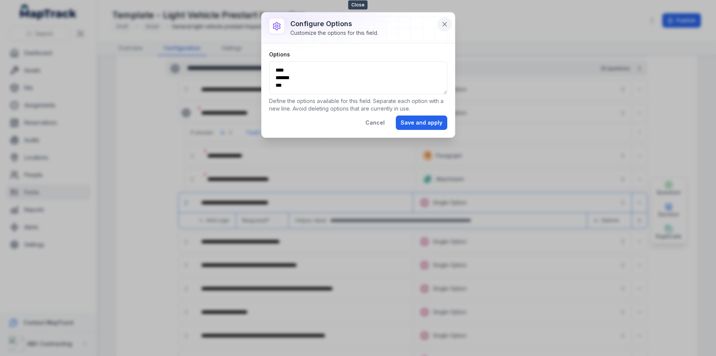 The height and width of the screenshot is (356, 716). Describe the element at coordinates (375, 123) in the screenshot. I see `button: Cancel` at that location.